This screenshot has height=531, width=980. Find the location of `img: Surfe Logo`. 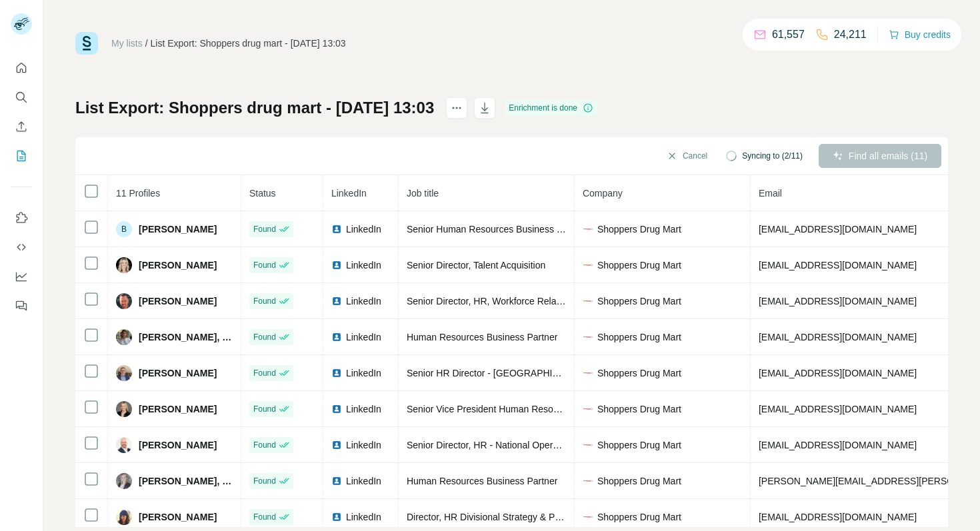

img: Surfe Logo is located at coordinates (87, 43).